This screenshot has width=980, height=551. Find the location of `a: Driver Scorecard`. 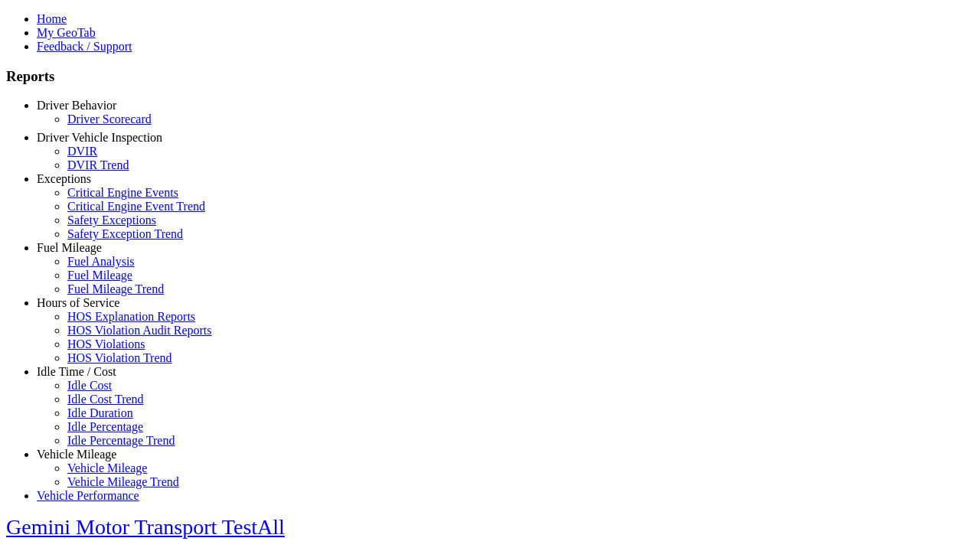

a: Driver Scorecard is located at coordinates (109, 119).